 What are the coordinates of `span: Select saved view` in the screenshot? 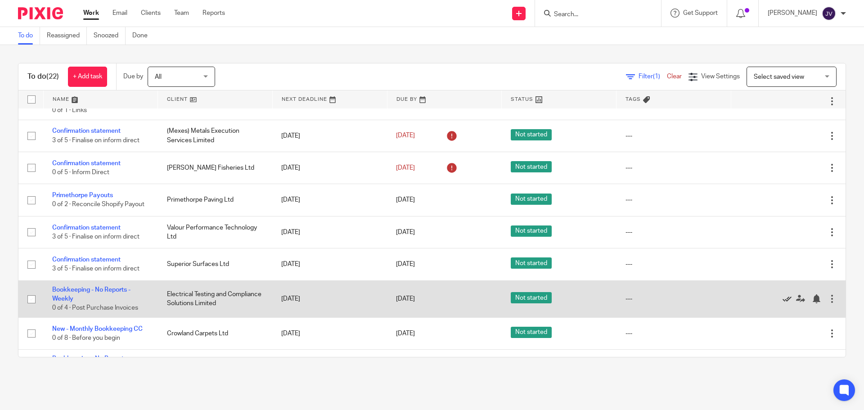 It's located at (779, 77).